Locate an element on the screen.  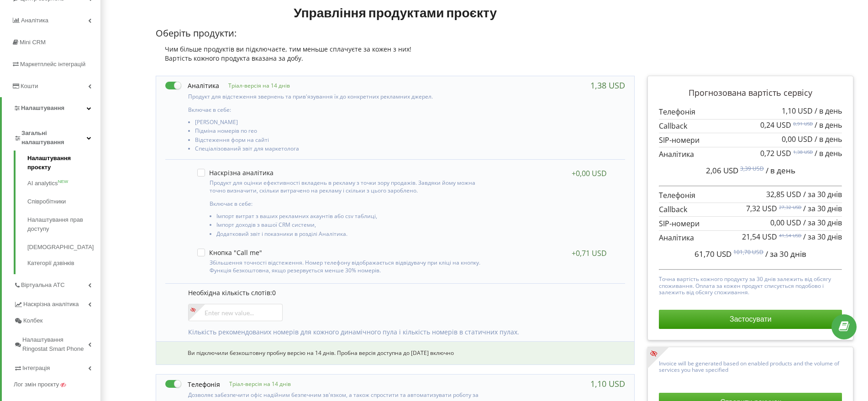
a: Лог змін проєкту is located at coordinates (57, 385).